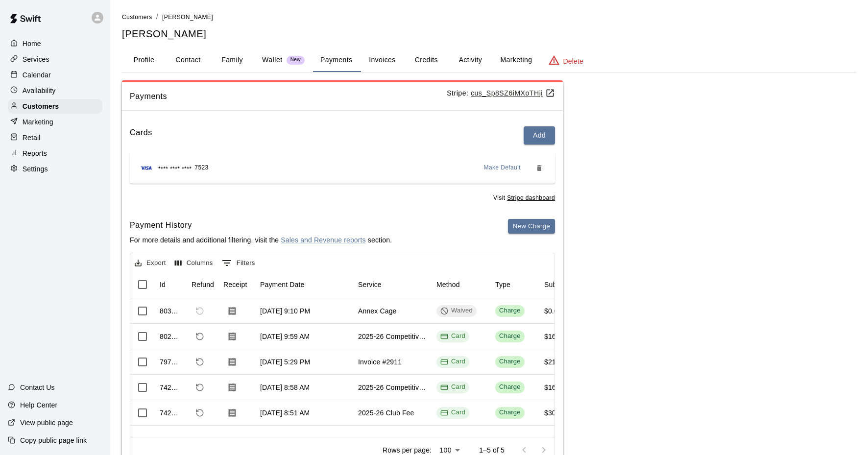  Describe the element at coordinates (141, 135) in the screenshot. I see `h6: Cards` at that location.